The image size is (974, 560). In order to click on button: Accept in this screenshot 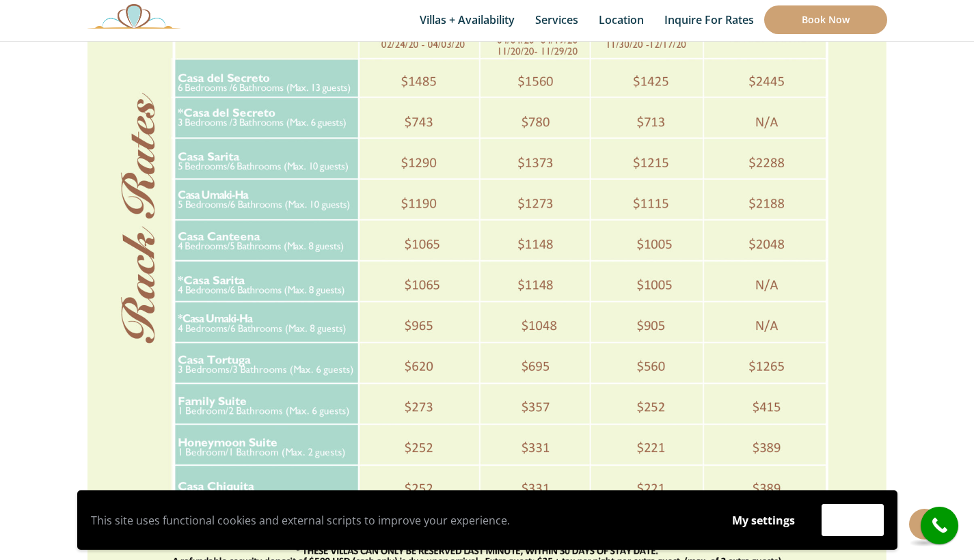, I will do `click(852, 520)`.